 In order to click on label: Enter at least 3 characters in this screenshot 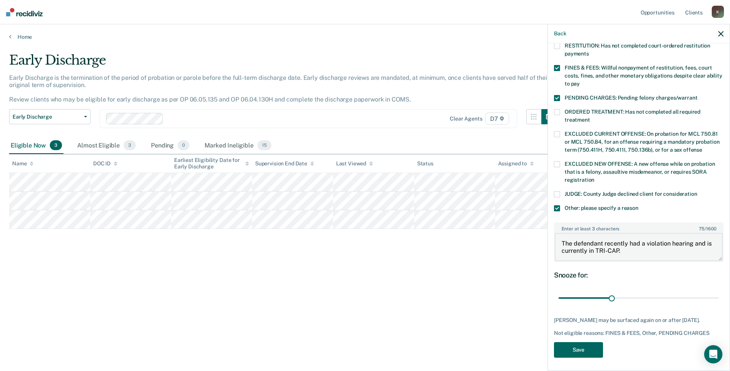, I will do `click(639, 228)`.